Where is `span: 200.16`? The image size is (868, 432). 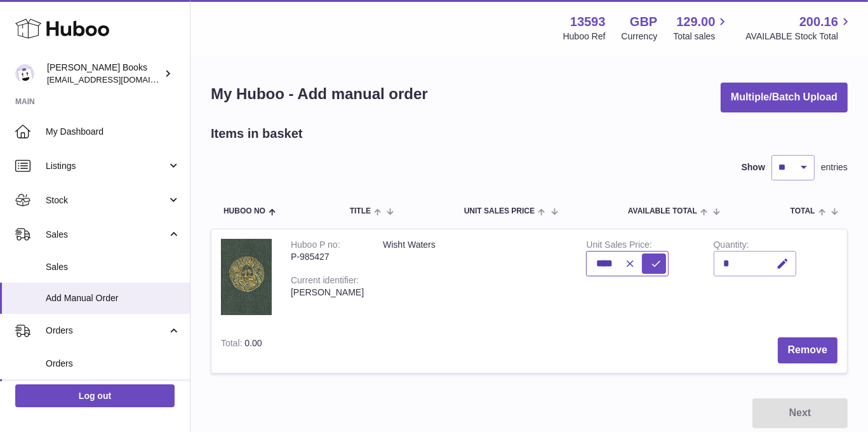
span: 200.16 is located at coordinates (819, 22).